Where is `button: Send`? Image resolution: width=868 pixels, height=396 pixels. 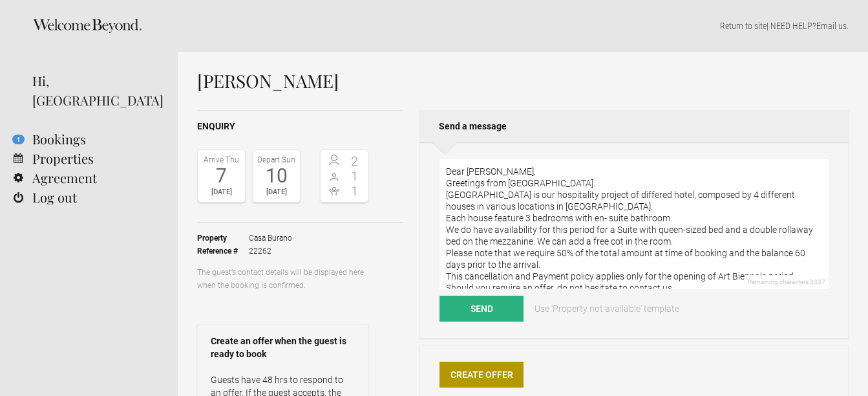 button: Send is located at coordinates (481, 308).